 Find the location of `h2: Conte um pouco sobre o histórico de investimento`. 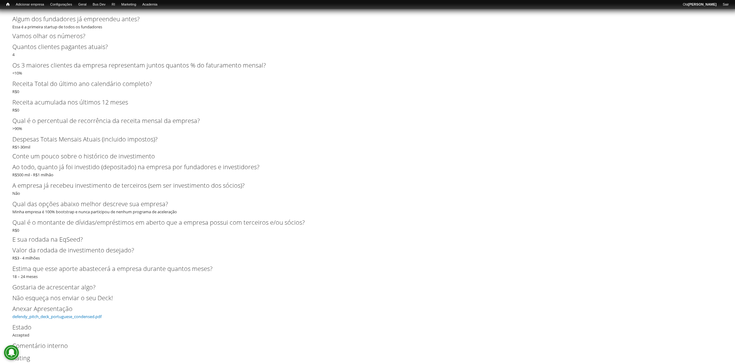

h2: Conte um pouco sobre o histórico de investimento is located at coordinates (367, 156).